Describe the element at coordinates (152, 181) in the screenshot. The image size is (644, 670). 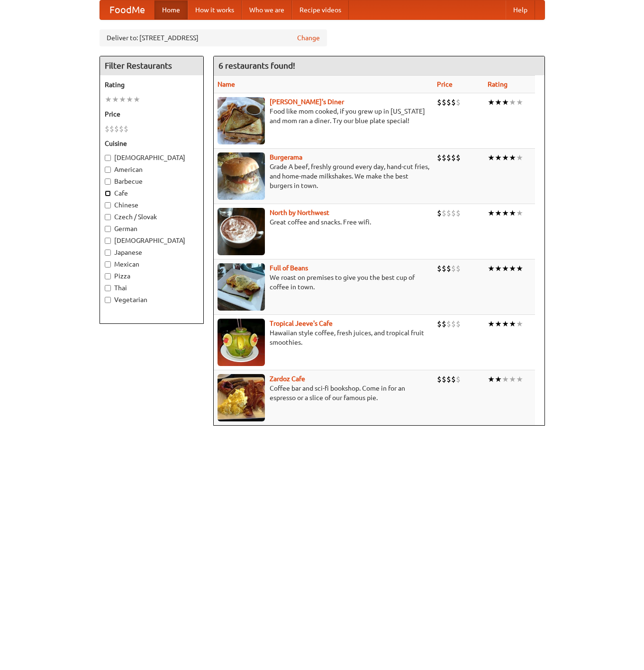
I see `label: Barbecue` at that location.